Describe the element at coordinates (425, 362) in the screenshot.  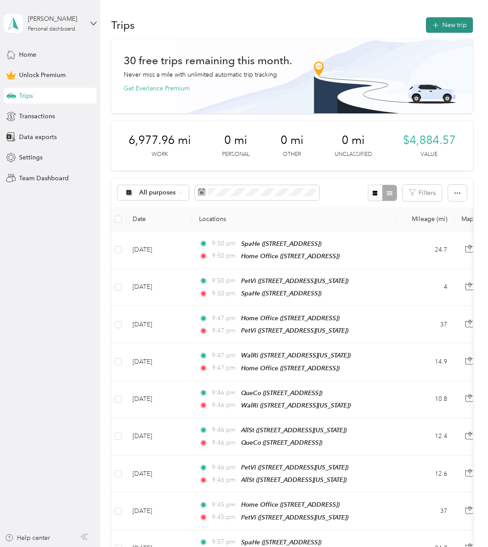
I see `td: 14.9` at that location.